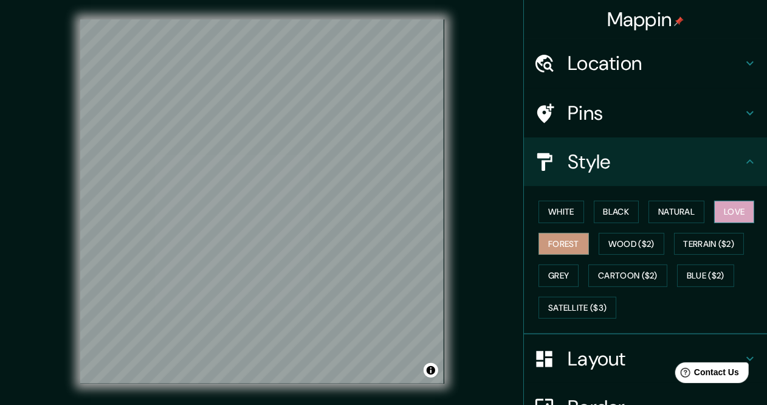 The image size is (767, 405). Describe the element at coordinates (709, 244) in the screenshot. I see `button: Terrain ($2)` at that location.